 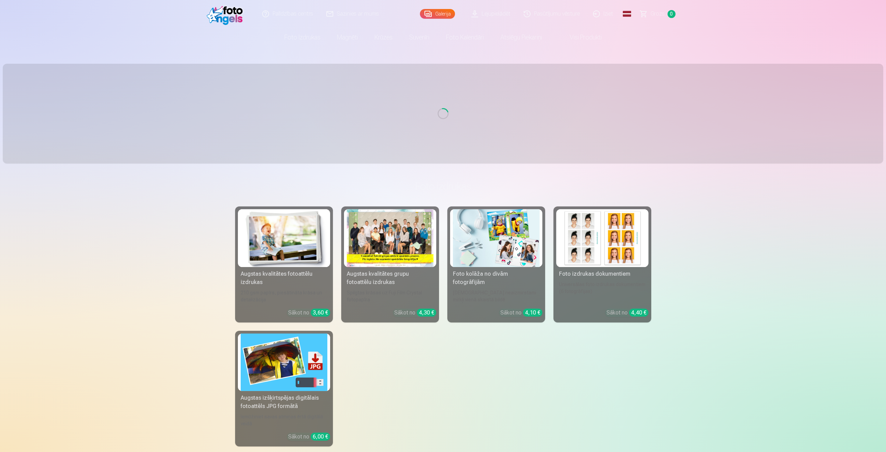 What do you see at coordinates (496, 238) in the screenshot?
I see `img: Foto kolāža no divām fotogrāfijām` at bounding box center [496, 238].